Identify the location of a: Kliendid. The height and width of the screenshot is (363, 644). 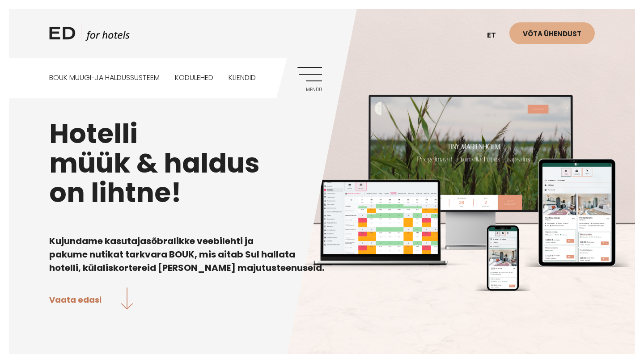
(242, 78).